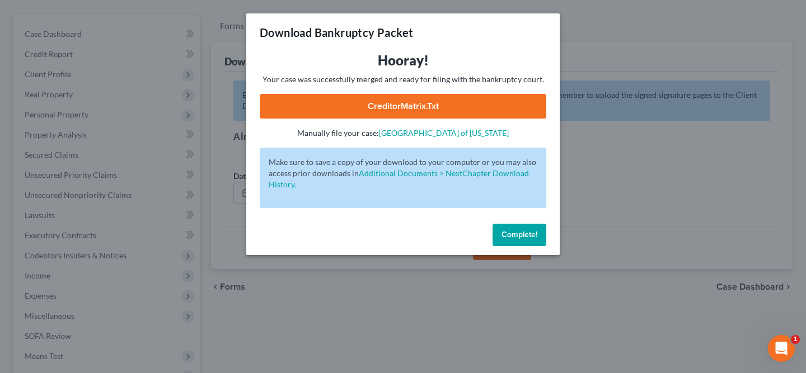 Image resolution: width=806 pixels, height=373 pixels. What do you see at coordinates (403, 173) in the screenshot?
I see `p: Make sure to save a copy of your download to your computer or you may also access prior downloads in` at bounding box center [403, 173].